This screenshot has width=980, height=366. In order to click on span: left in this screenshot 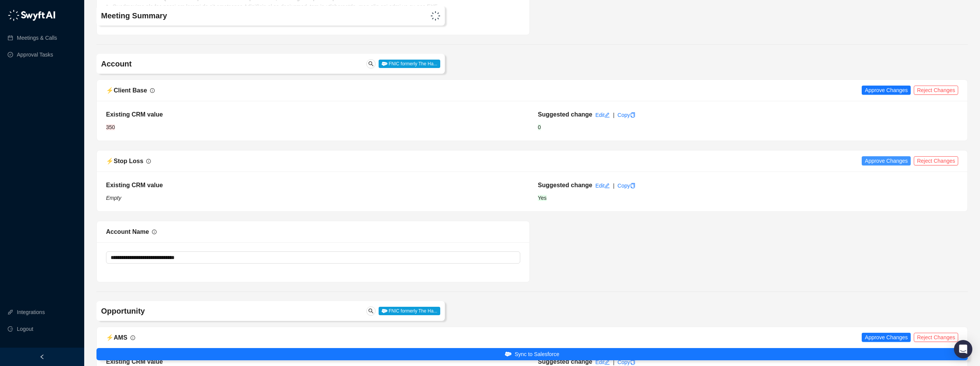, I will do `click(42, 358)`.